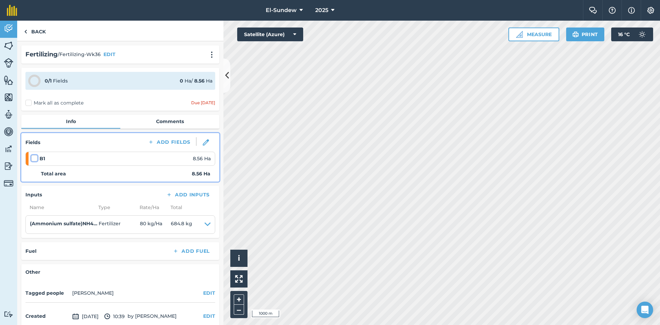 This screenshot has height=325, width=660. Describe the element at coordinates (12, 10) in the screenshot. I see `img: fieldmargin Logo` at that location.